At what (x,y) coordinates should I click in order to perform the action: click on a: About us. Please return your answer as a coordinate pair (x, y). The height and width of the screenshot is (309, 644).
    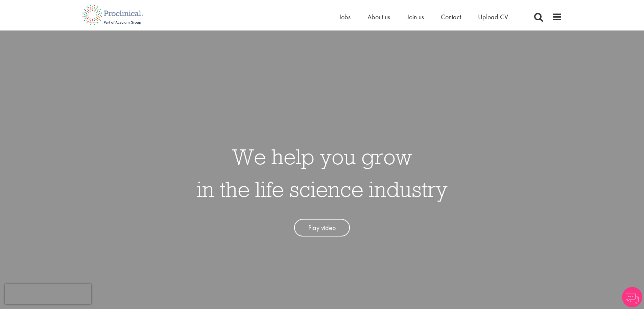
    Looking at the image, I should click on (379, 17).